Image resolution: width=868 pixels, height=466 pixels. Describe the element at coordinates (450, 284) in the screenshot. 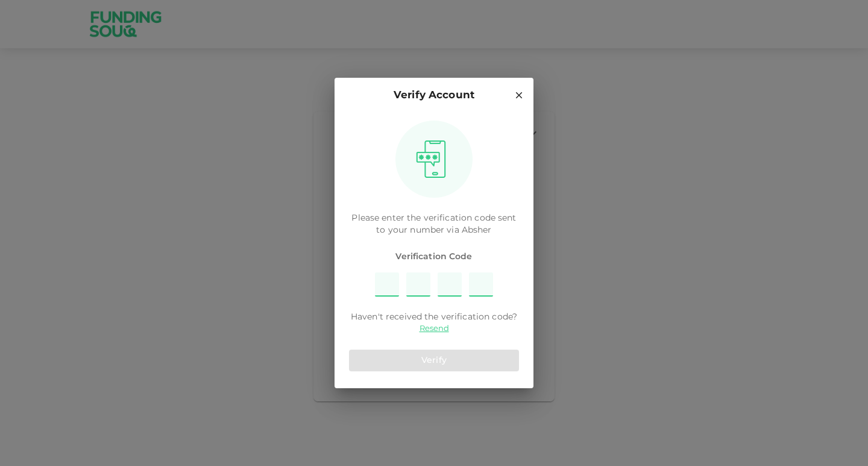

I see `input: Please enter OTP character 3` at that location.